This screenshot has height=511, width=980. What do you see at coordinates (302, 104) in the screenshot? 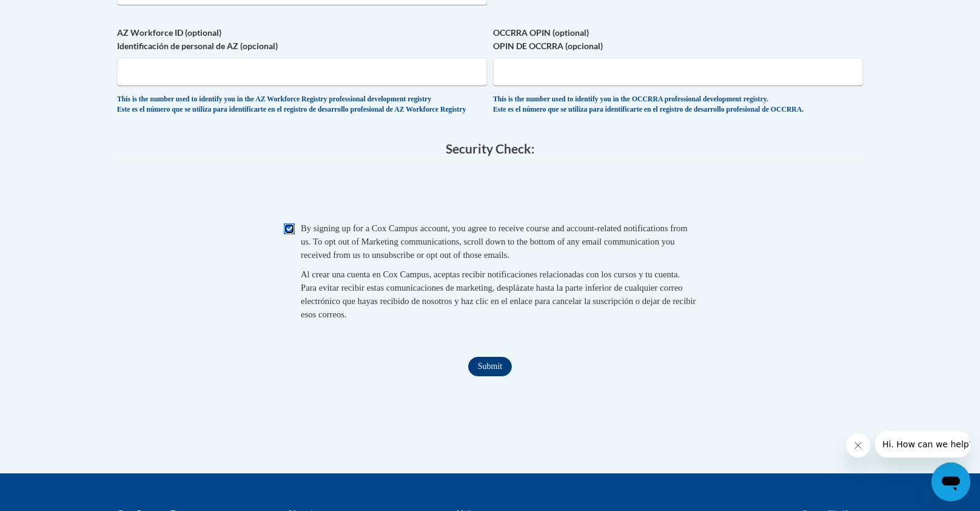
I see `div: This is the number used to identify you in the AZ Workforce Registry professional development reg...` at bounding box center [302, 104].